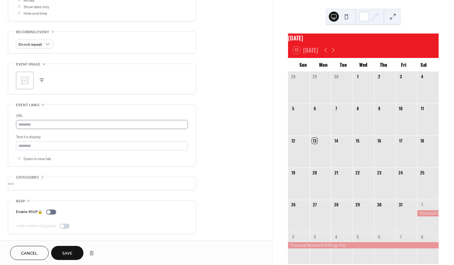 This screenshot has width=454, height=265. I want to click on div: 9, so click(379, 109).